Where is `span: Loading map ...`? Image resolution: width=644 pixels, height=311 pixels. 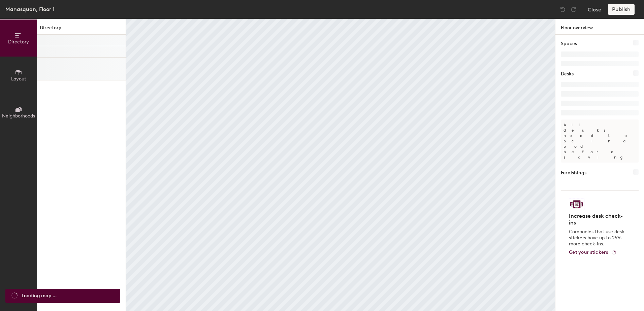 span: Loading map ... is located at coordinates (39, 296).